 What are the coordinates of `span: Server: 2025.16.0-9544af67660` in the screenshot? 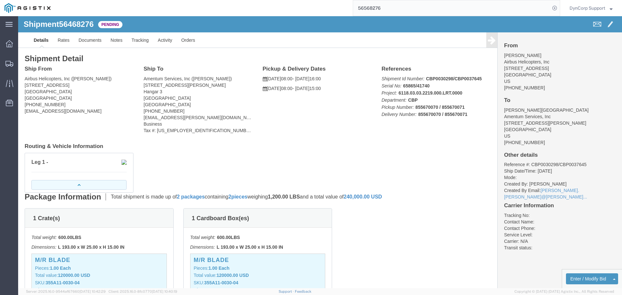 It's located at (66, 292).